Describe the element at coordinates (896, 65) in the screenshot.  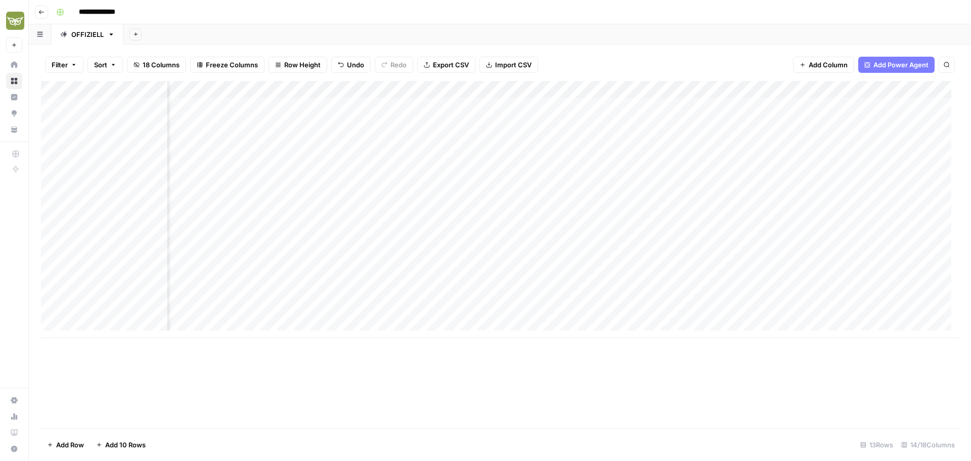
I see `button: Add Power Agent` at that location.